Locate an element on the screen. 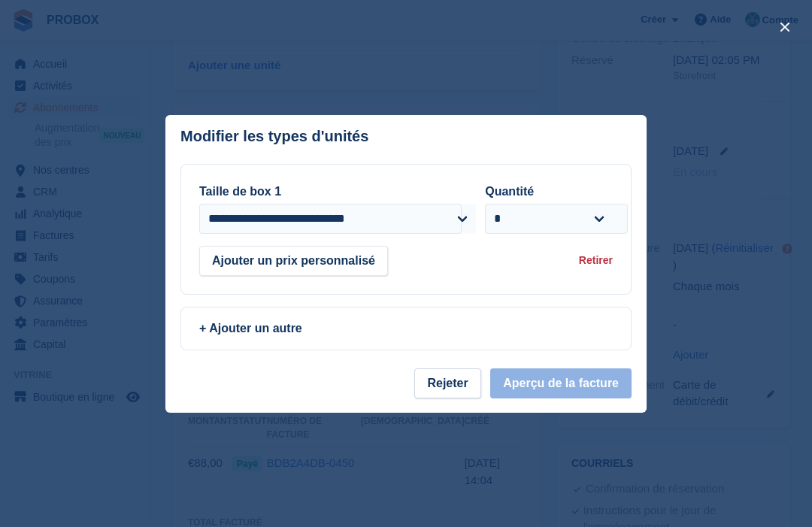 The image size is (812, 527). label: Quantité is located at coordinates (509, 191).